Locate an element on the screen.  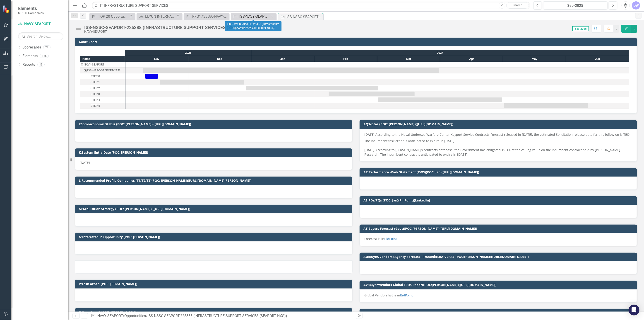
div: 156 is located at coordinates (44, 56).